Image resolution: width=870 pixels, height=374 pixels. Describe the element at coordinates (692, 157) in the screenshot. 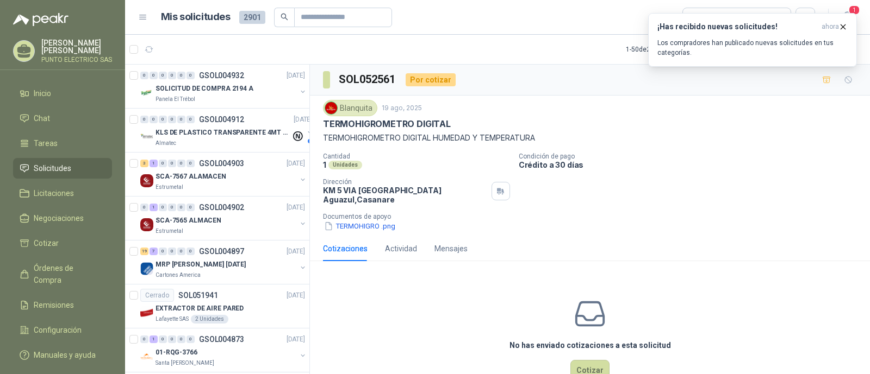

I see `p: Condición de pago` at that location.